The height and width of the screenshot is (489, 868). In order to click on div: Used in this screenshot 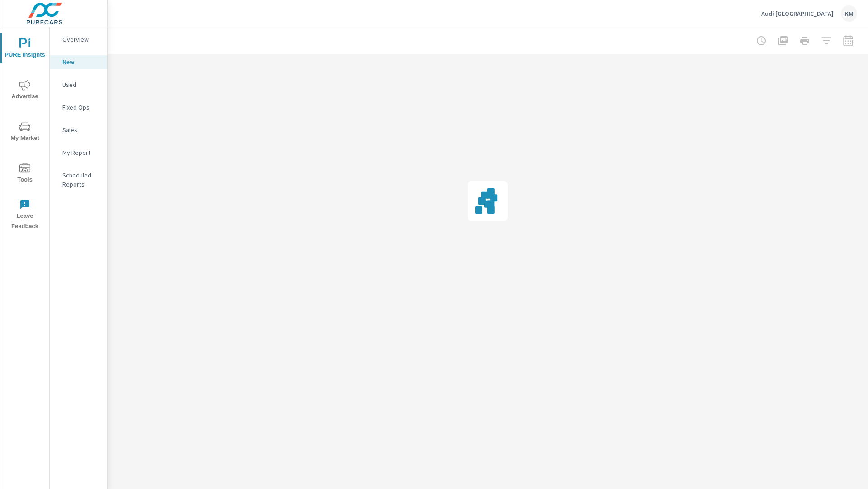, I will do `click(78, 84)`.